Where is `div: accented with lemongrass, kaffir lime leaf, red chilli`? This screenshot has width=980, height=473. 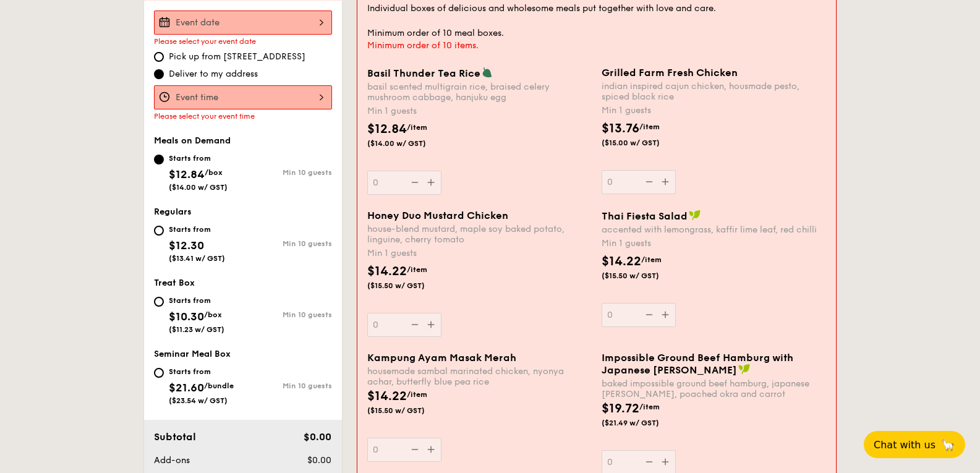
div: accented with lemongrass, kaffir lime leaf, red chilli is located at coordinates (713, 229).